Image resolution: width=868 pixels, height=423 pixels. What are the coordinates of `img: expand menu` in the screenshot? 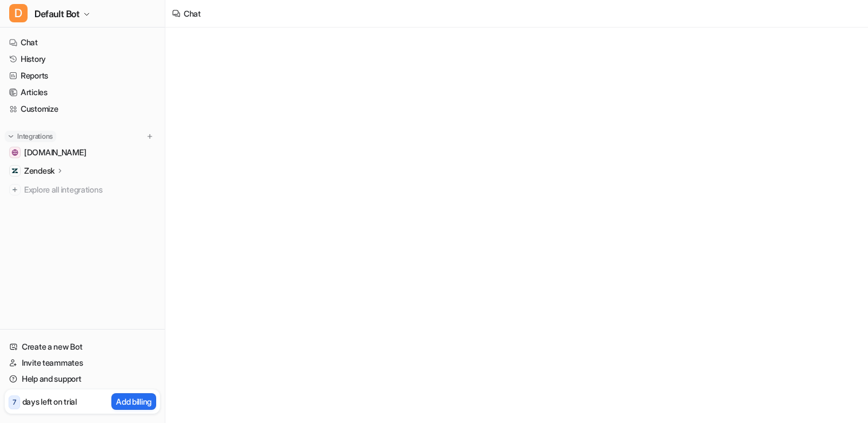 It's located at (11, 137).